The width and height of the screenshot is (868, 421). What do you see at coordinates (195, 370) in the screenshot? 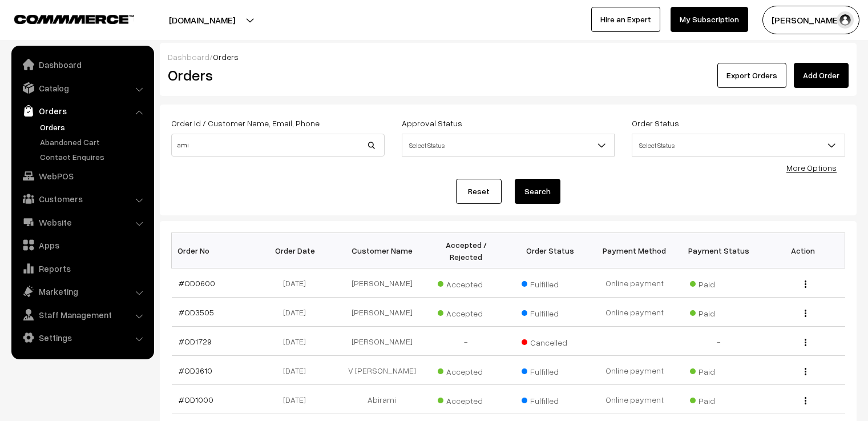
I see `a: #OD3610` at bounding box center [195, 370].